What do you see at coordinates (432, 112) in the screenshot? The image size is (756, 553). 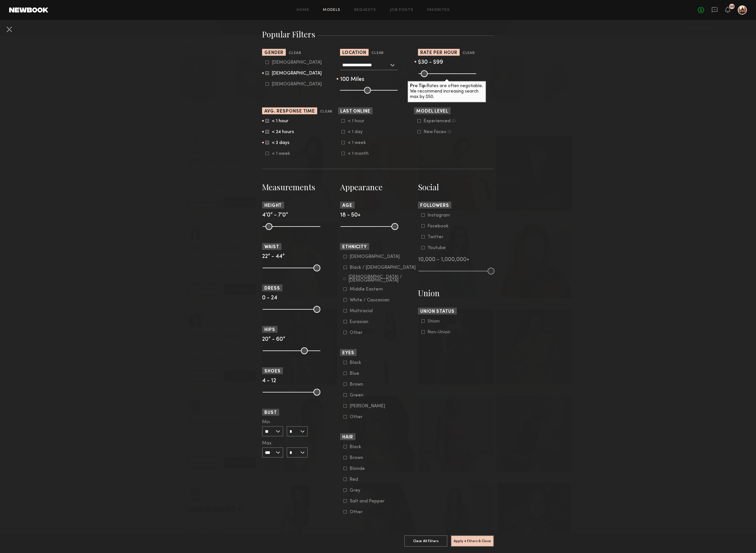 I see `span: Model Level` at bounding box center [432, 112].